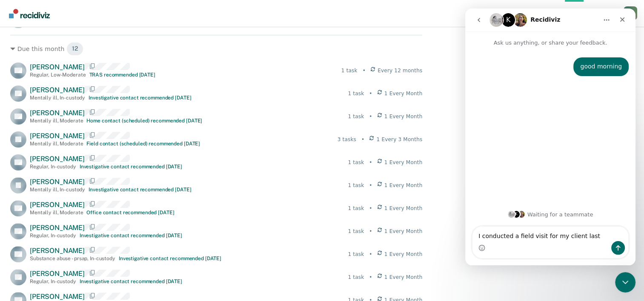 This screenshot has height=301, width=644. What do you see at coordinates (17, 240) in the screenshot?
I see `button: Emoji picker` at bounding box center [17, 240].